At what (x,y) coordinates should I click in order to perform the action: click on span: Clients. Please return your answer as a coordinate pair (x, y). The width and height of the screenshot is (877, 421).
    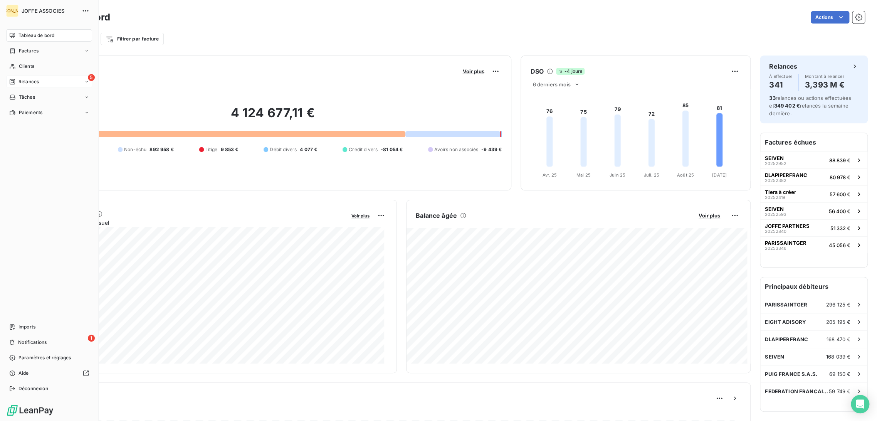
    Looking at the image, I should click on (27, 66).